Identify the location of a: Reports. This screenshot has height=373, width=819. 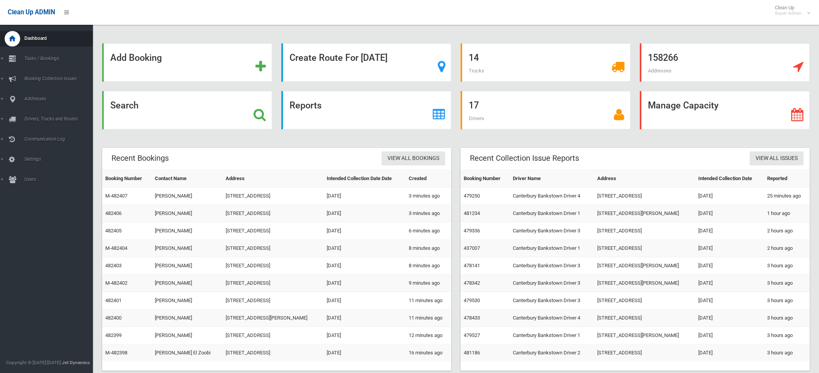
(366, 110).